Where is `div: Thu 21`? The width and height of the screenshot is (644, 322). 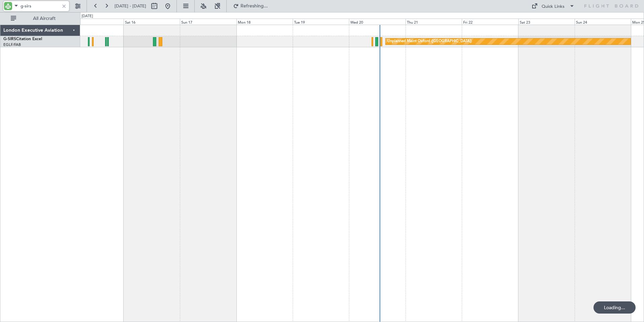 div: Thu 21 is located at coordinates (433, 22).